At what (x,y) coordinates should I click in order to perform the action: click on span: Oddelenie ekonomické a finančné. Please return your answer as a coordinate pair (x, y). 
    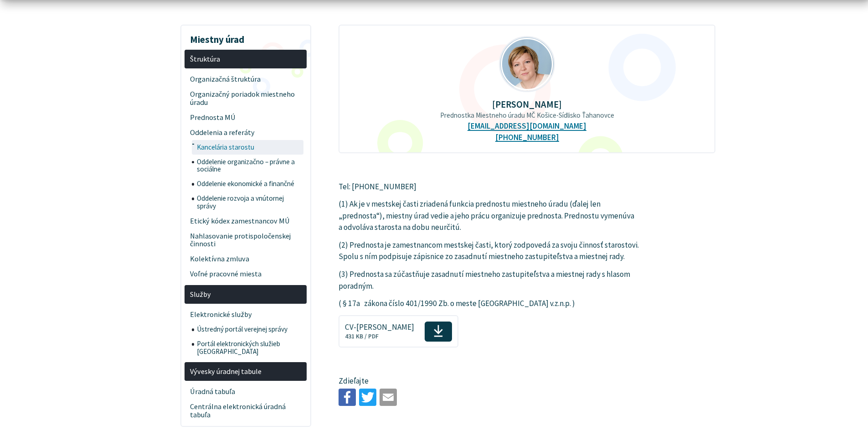
    Looking at the image, I should click on (249, 184).